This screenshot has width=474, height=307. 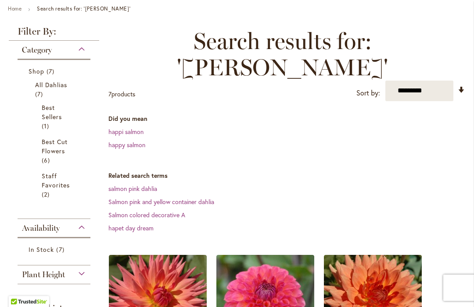 What do you see at coordinates (368, 93) in the screenshot?
I see `label: Sort by:` at bounding box center [368, 93].